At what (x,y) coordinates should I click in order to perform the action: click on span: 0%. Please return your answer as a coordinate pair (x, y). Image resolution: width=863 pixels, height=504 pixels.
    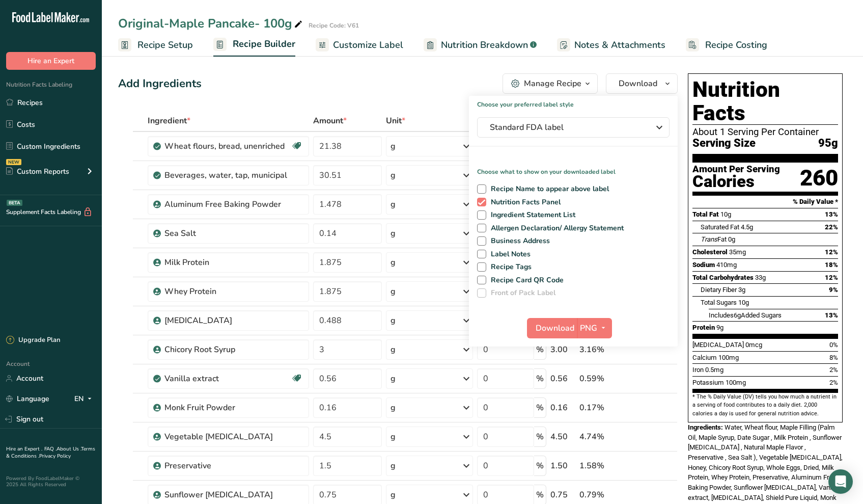
    Looking at the image, I should click on (834, 344).